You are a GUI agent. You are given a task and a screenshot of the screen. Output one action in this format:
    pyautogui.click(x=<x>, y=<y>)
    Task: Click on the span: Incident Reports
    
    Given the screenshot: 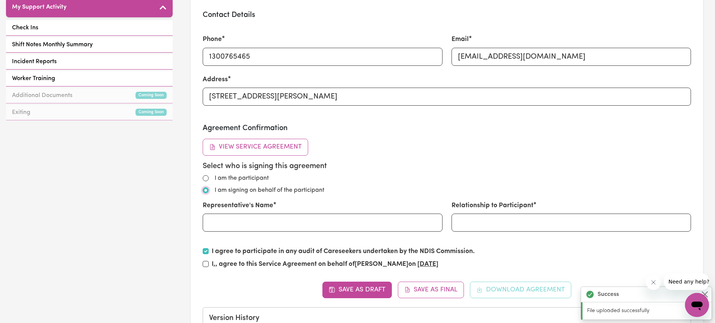 What is the action you would take?
    pyautogui.click(x=34, y=62)
    